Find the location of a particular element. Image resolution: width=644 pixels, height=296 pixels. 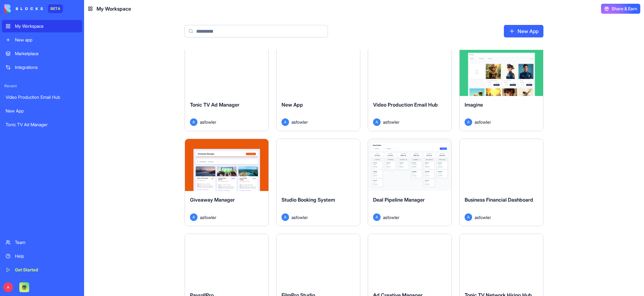

a: ImagineAasfowler is located at coordinates (501, 87).